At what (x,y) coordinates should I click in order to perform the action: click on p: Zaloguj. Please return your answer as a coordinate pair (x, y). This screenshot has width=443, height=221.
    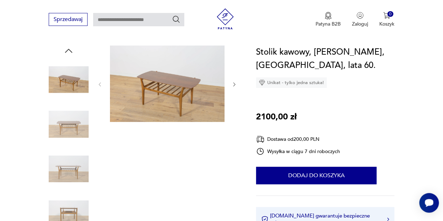
    Looking at the image, I should click on (360, 24).